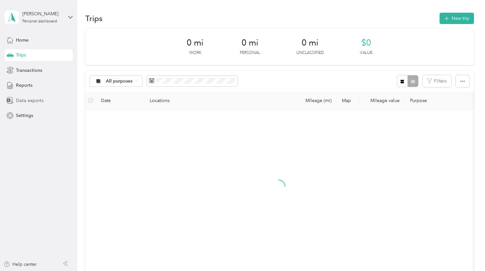 This screenshot has height=271, width=485. What do you see at coordinates (195, 53) in the screenshot?
I see `p: Work` at bounding box center [195, 53].